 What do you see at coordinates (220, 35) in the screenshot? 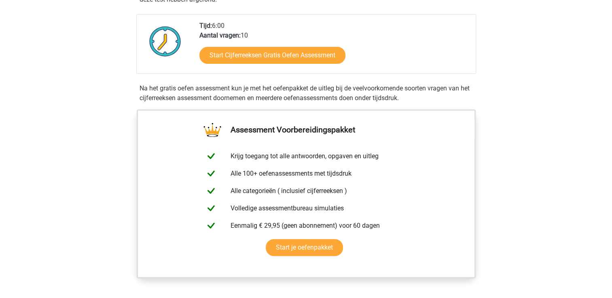
I see `b: Aantal vragen:` at bounding box center [220, 35].